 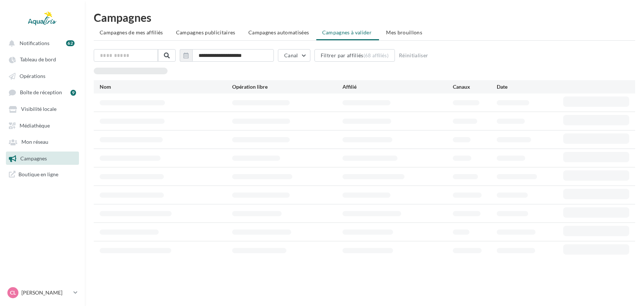 I want to click on h1: Campagnes, so click(x=364, y=18).